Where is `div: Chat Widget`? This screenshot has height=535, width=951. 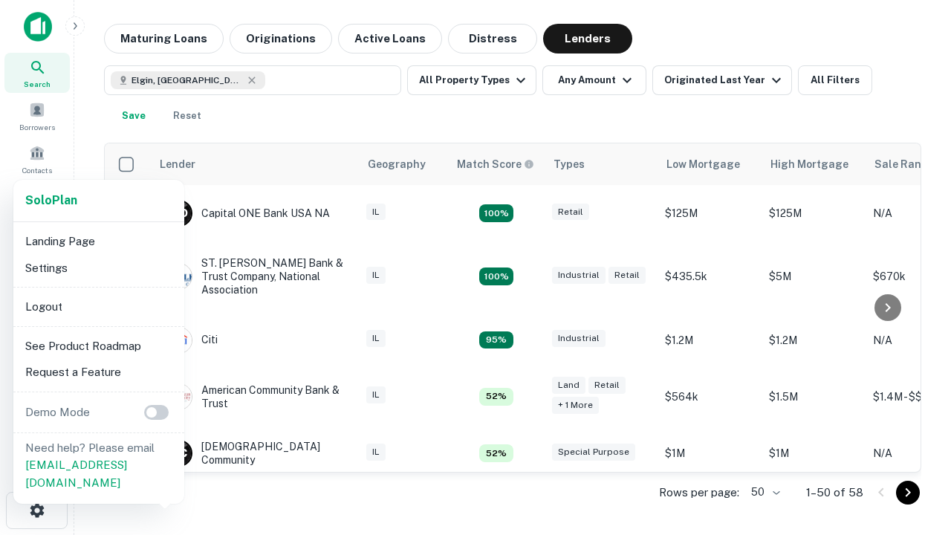 div: Chat Widget is located at coordinates (914, 452).